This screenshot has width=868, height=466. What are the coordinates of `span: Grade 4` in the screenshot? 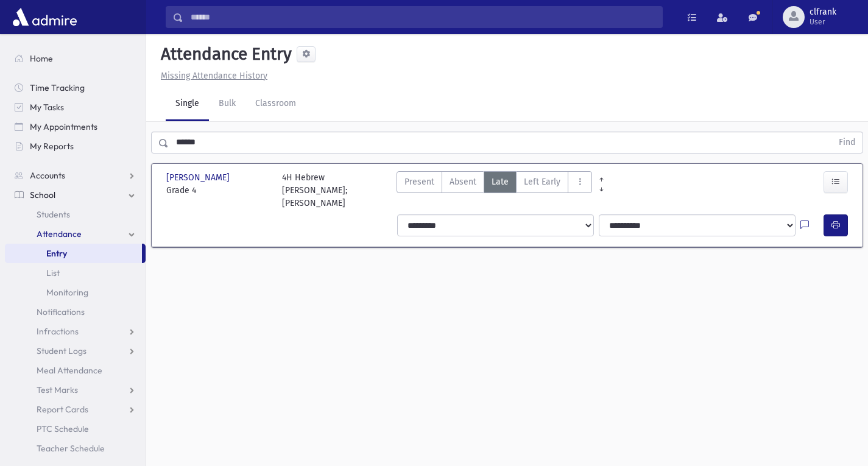 It's located at (218, 190).